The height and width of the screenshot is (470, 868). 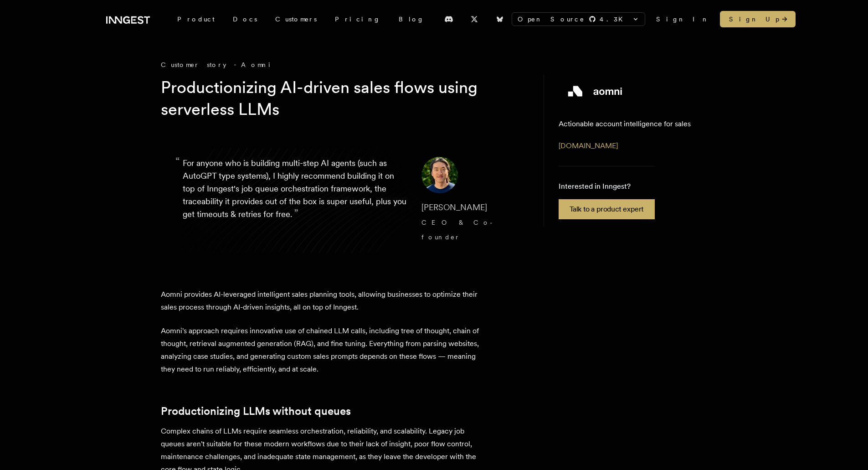 What do you see at coordinates (475, 19) in the screenshot?
I see `a: X` at bounding box center [475, 19].